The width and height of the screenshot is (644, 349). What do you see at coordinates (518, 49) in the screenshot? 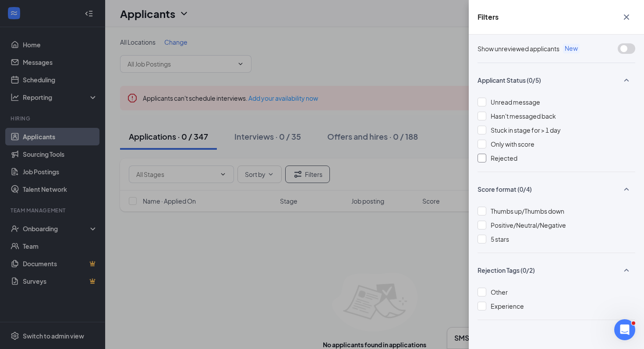
I see `span: Show unreviewed applicants` at bounding box center [518, 49].